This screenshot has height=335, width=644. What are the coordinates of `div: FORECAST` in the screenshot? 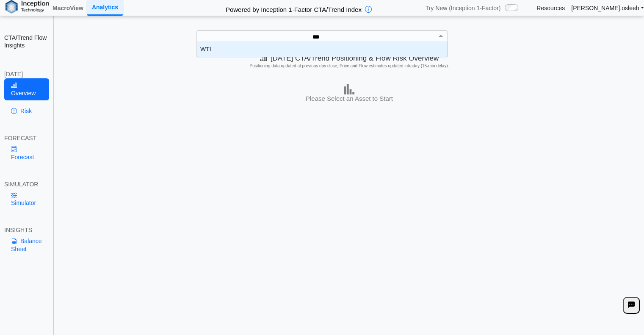 It's located at (27, 138).